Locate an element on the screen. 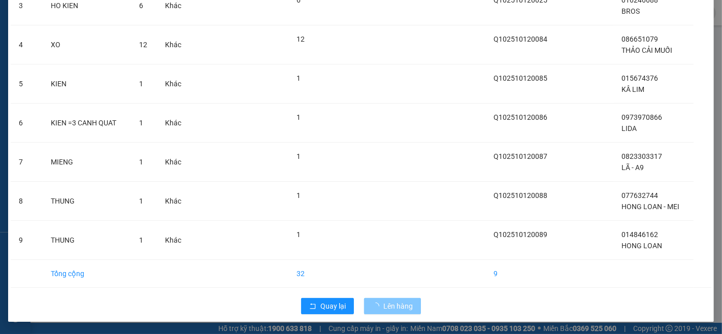 Image resolution: width=722 pixels, height=334 pixels. span: 0823303317 is located at coordinates (642, 156).